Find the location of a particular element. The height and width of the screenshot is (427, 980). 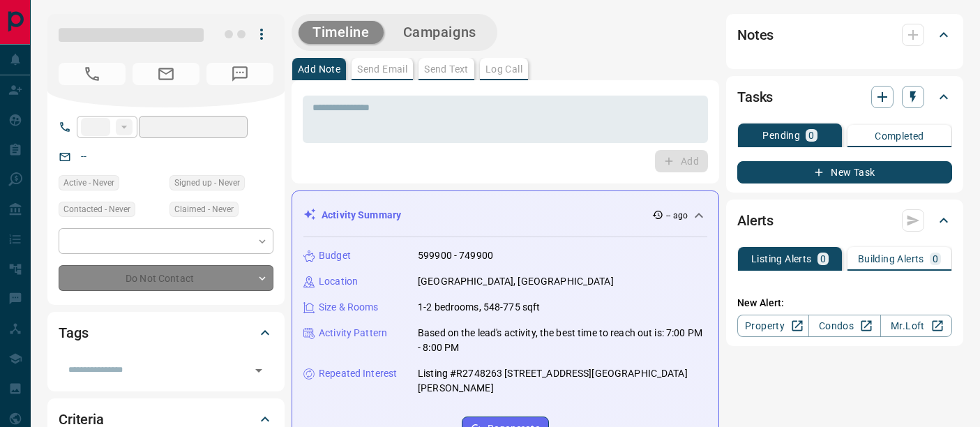

button: Timeline is located at coordinates (341, 32).